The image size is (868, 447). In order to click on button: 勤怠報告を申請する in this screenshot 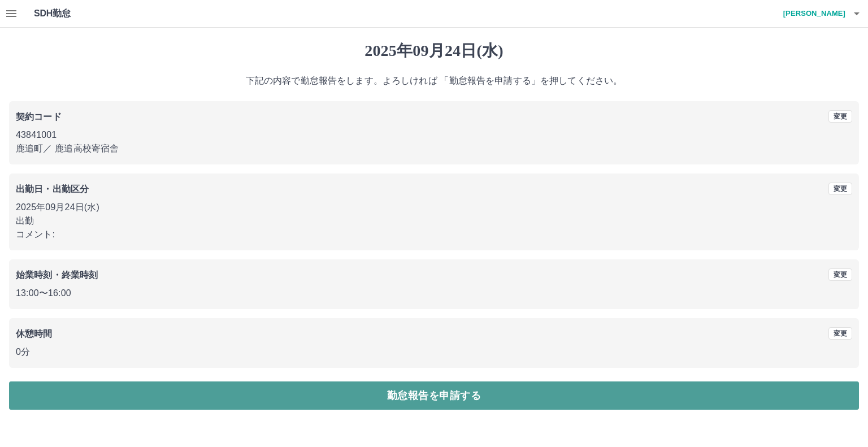, I will do `click(434, 396)`.